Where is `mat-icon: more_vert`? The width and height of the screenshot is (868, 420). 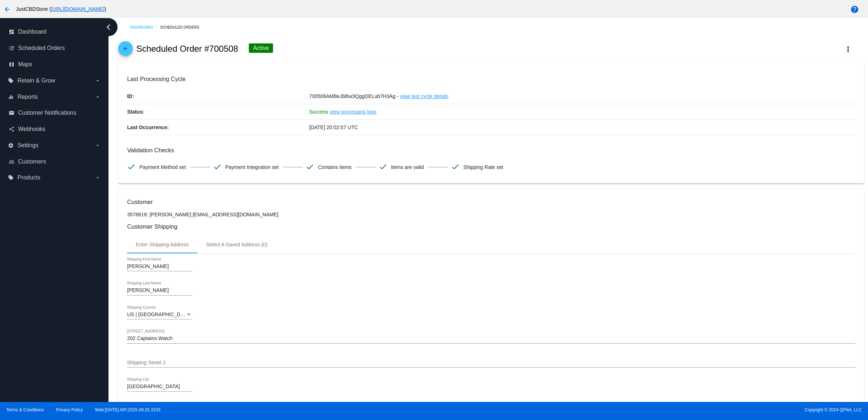 mat-icon: more_vert is located at coordinates (848, 50).